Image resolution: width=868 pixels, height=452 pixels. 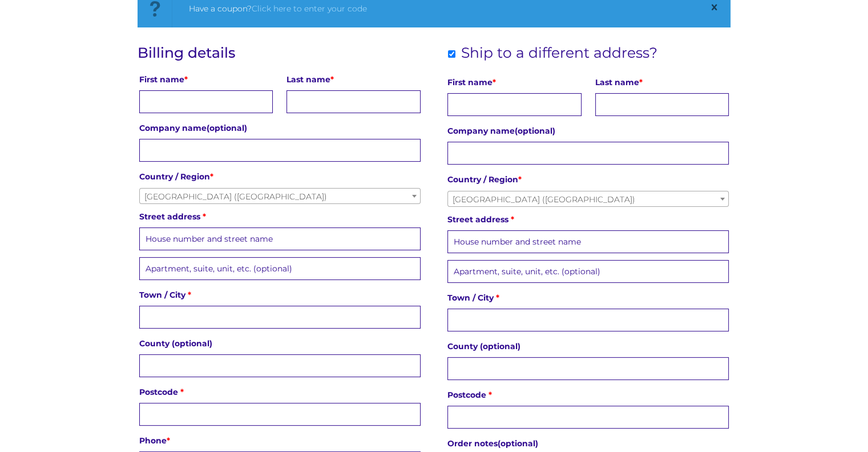 What do you see at coordinates (452, 54) in the screenshot?
I see `input: Ship to a different address?` at bounding box center [452, 54].